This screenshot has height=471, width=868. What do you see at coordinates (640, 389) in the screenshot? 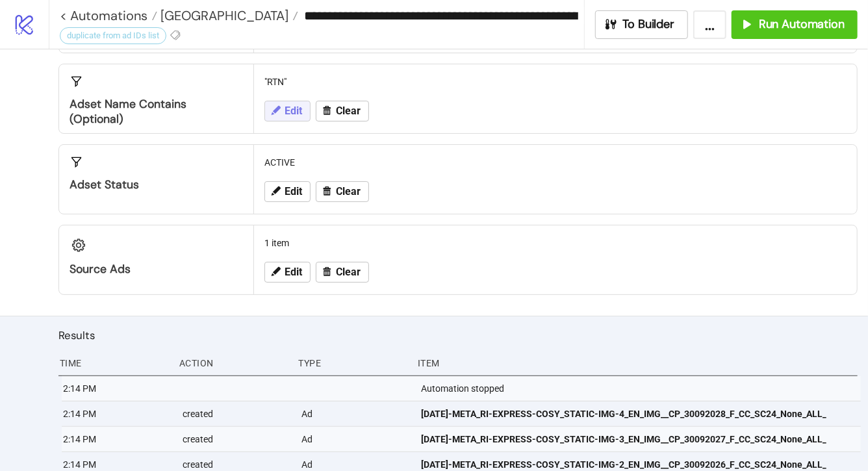
I see `div: Automation stopped` at bounding box center [640, 389].